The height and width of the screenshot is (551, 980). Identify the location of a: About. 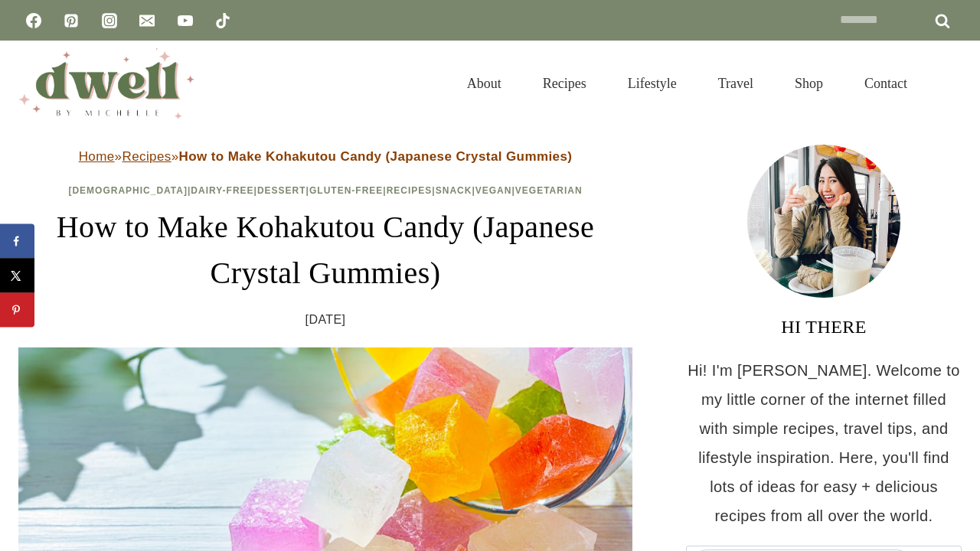
(484, 83).